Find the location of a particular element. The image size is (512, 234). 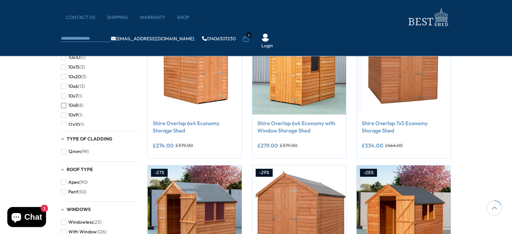

a: Shire Overlap 6x4 Economy with Window Storage Shed is located at coordinates (299, 127).